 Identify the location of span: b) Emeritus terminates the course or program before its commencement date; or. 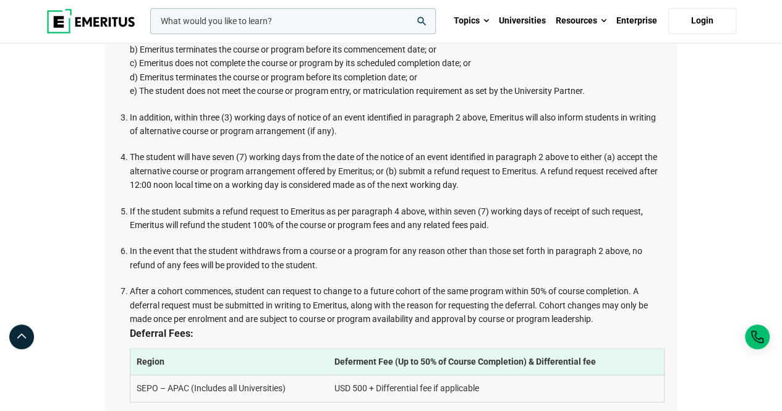
(283, 49).